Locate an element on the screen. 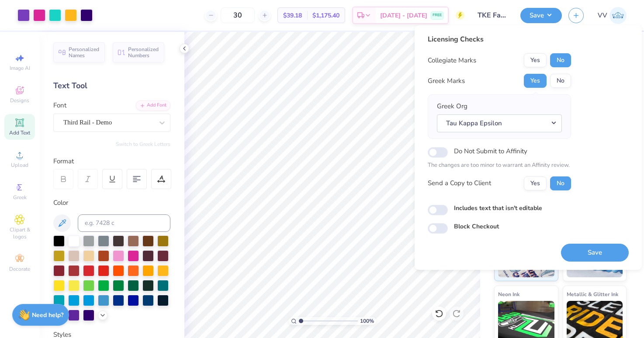 This screenshot has width=644, height=338. span: $1,175.40 is located at coordinates (326, 15).